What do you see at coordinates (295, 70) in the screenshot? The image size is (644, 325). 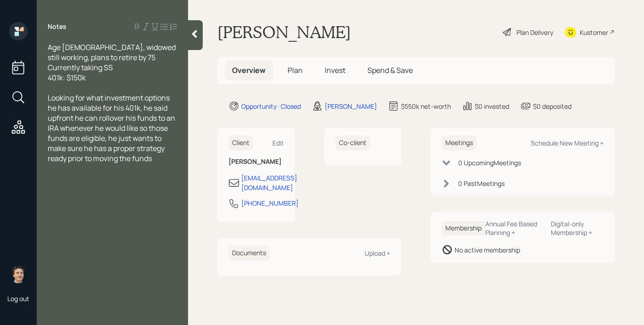 I see `span: Plan` at bounding box center [295, 70].